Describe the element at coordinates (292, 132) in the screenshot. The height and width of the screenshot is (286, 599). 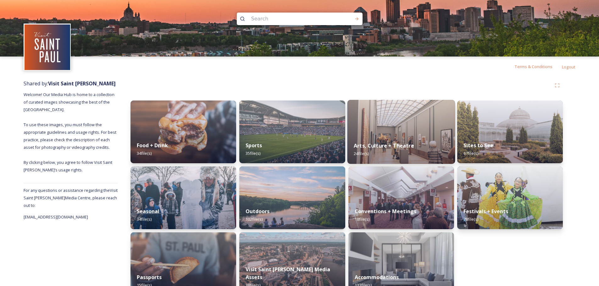
I see `img: 8747ae66-f6e7-4e42-92c7-c2b5a9c4c857.jpg` at that location.